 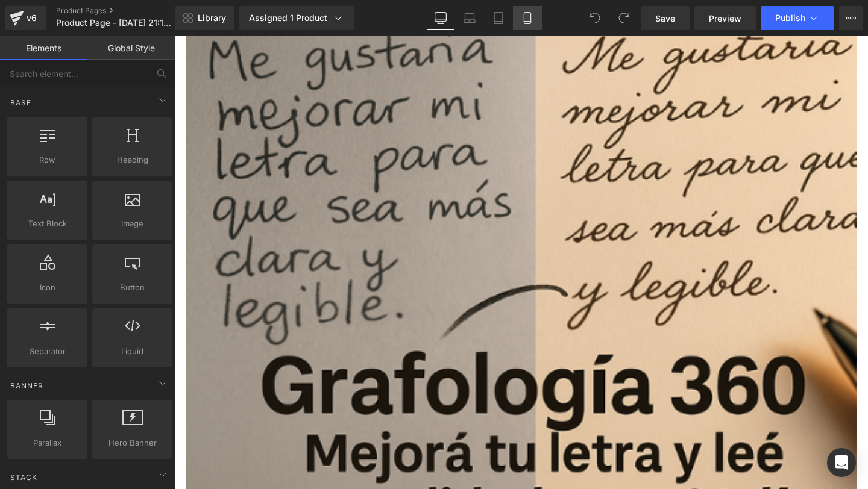 I want to click on a: Laptop, so click(x=470, y=18).